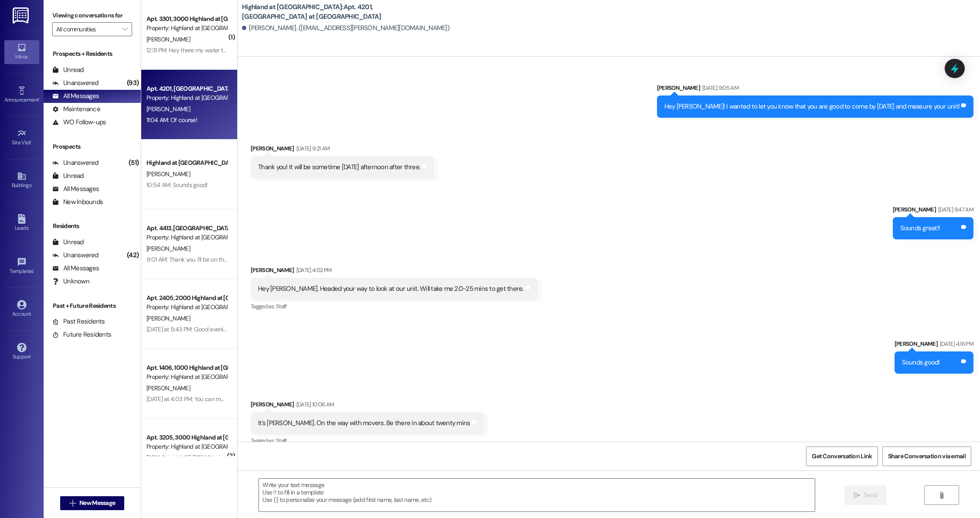  What do you see at coordinates (70, 281) in the screenshot?
I see `div: Unknown` at bounding box center [70, 281].